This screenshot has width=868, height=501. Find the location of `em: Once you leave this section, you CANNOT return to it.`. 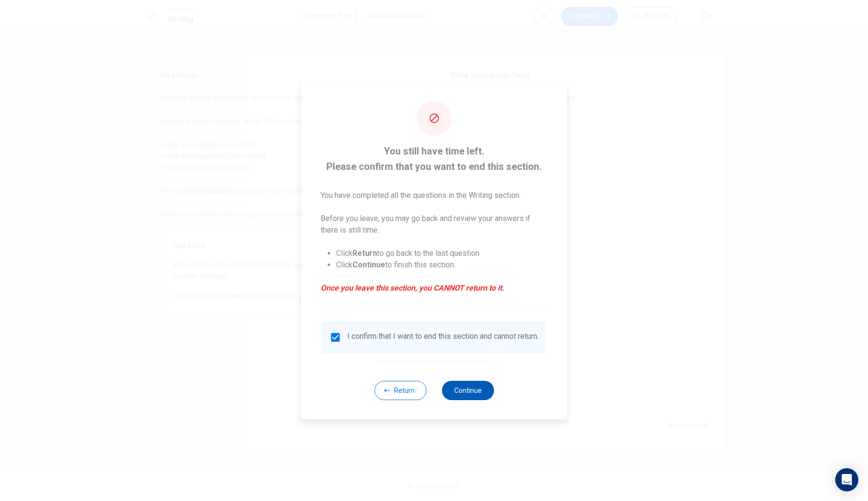

em: Once you leave this section, you CANNOT return to it. is located at coordinates (434, 288).